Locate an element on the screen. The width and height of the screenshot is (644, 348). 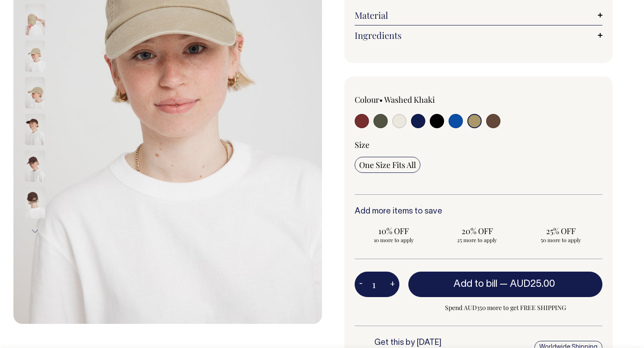
span: 50 more to apply is located at coordinates (560, 240).